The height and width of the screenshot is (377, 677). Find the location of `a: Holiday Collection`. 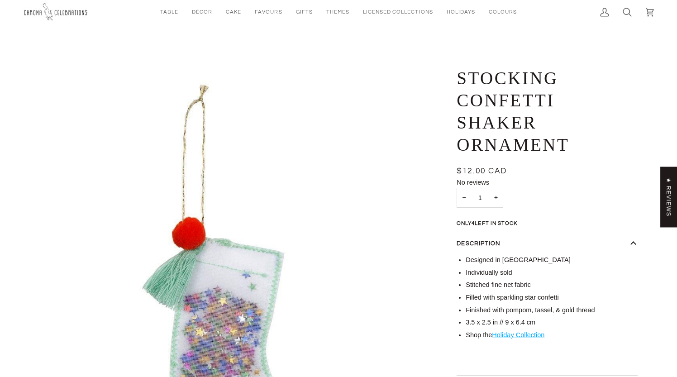

a: Holiday Collection is located at coordinates (518, 335).